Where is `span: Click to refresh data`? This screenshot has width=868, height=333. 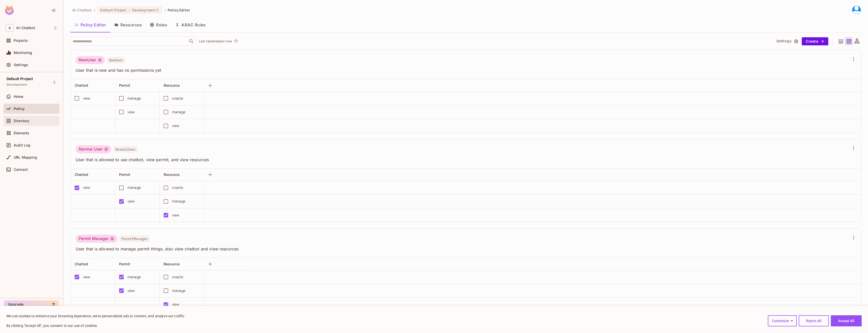 span: Click to refresh data is located at coordinates (236, 41).